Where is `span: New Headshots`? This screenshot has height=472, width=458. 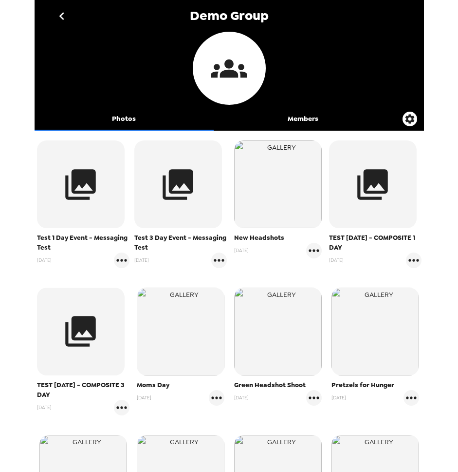 span: New Headshots is located at coordinates (278, 238).